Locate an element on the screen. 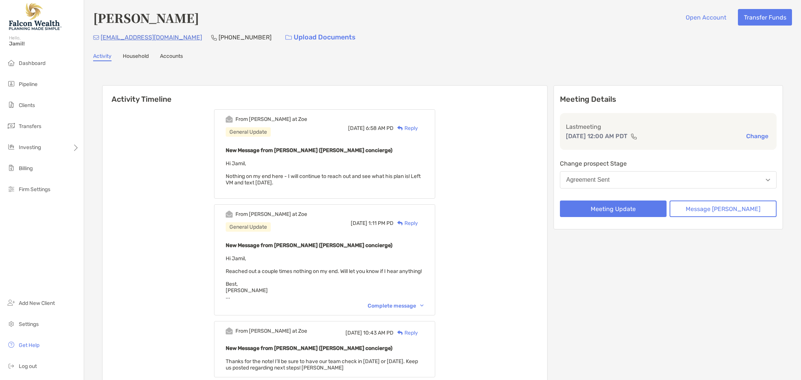 The image size is (801, 380). img: Open dropdown arrow is located at coordinates (768, 180).